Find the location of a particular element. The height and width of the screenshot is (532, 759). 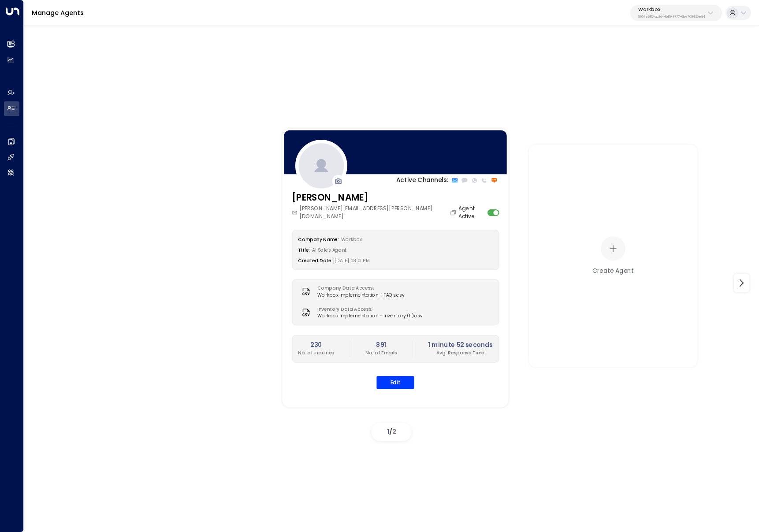

a: Manage Agents is located at coordinates (58, 13).